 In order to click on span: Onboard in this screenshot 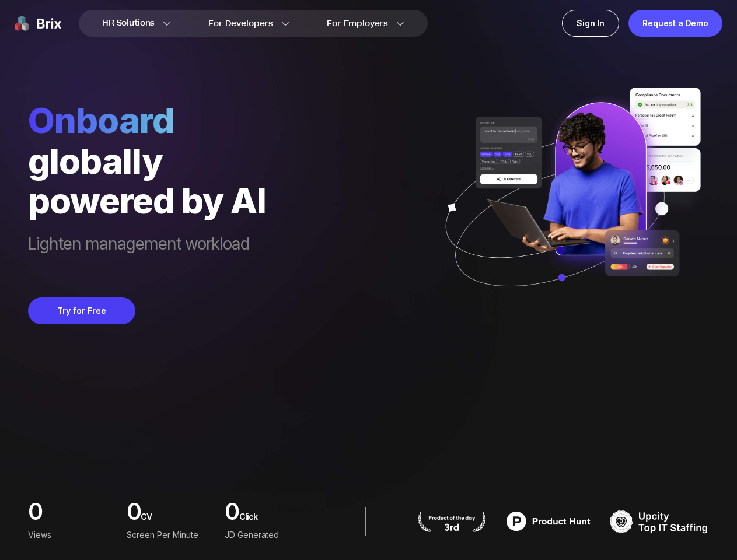, I will do `click(147, 120)`.